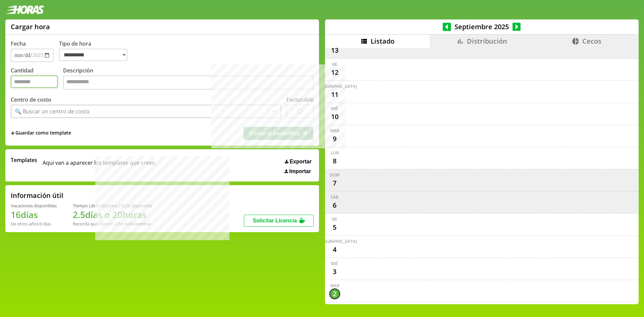 The width and height of the screenshot is (644, 317). I want to click on h1: 16 días, so click(34, 215).